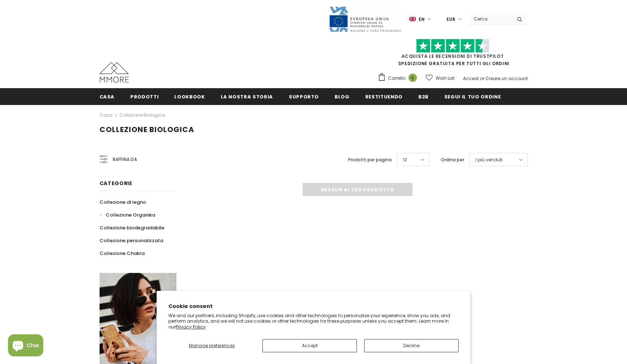 Image resolution: width=627 pixels, height=364 pixels. I want to click on a: Acquista le recensioni di TrustPilot, so click(453, 56).